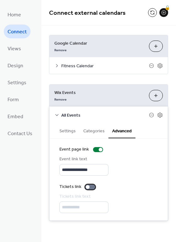 The width and height of the screenshot is (176, 242). What do you see at coordinates (68, 131) in the screenshot?
I see `button: Settings` at bounding box center [68, 131].